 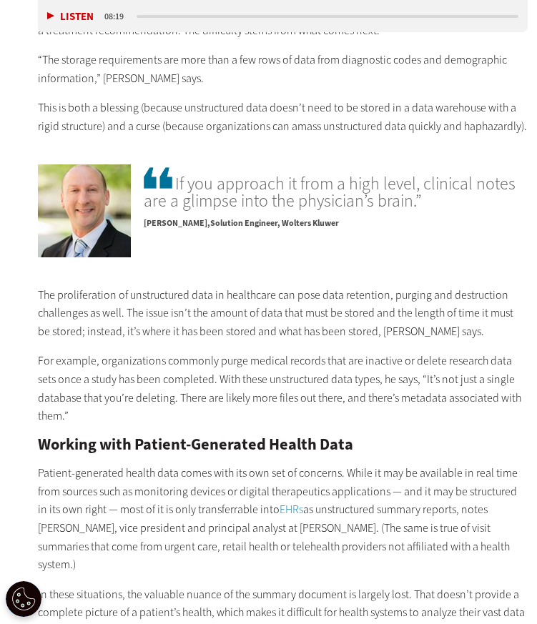 What do you see at coordinates (282, 313) in the screenshot?
I see `p: The proliferation of unstructured data in healthcare can pose data retention, purging and destruc...` at bounding box center [282, 313].